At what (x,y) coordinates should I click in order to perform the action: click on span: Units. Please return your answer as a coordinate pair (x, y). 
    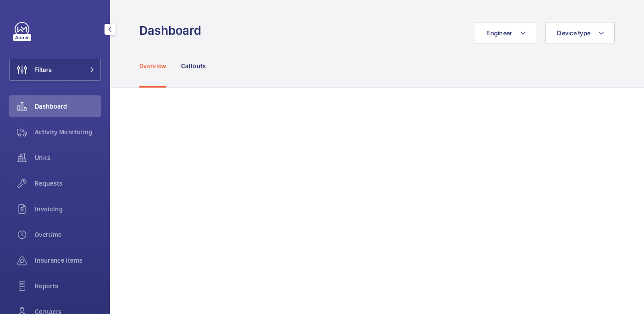
    Looking at the image, I should click on (68, 158).